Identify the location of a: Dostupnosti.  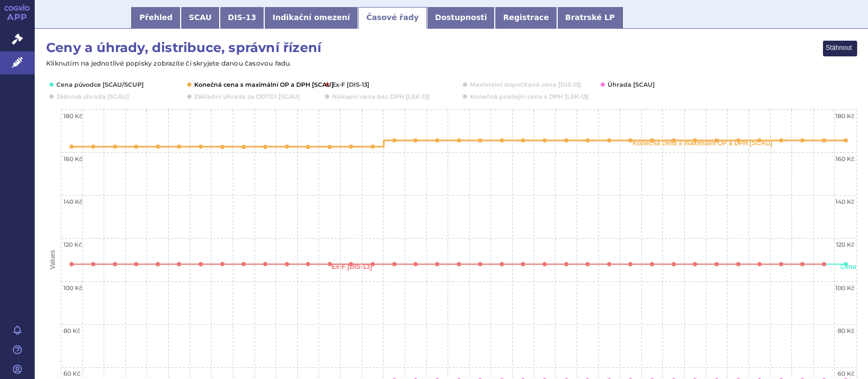
(461, 18).